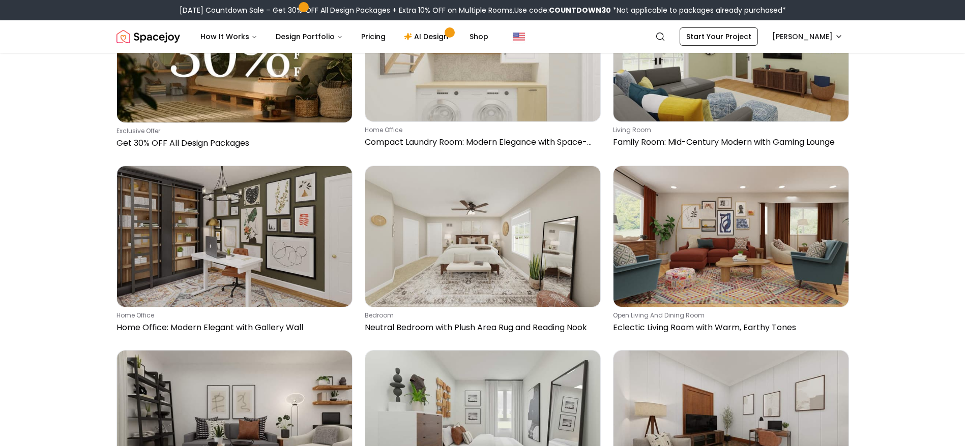  Describe the element at coordinates (719, 37) in the screenshot. I see `a: Start Your Project` at that location.